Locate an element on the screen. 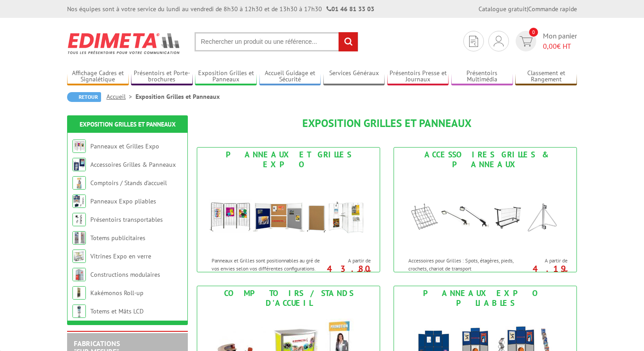 The image size is (644, 351). a: Panneaux et Grilles Expo Panneaux et Grilles Expo Panneaux et Grilles sont positionnables au gré ... is located at coordinates (288, 210).